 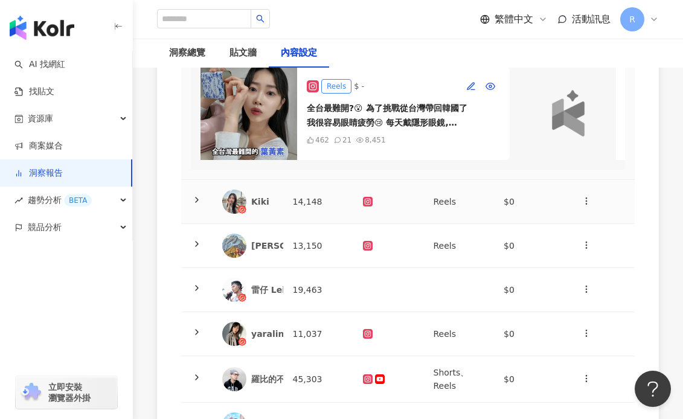 What do you see at coordinates (591, 19) in the screenshot?
I see `span: 活動訊息` at bounding box center [591, 19].